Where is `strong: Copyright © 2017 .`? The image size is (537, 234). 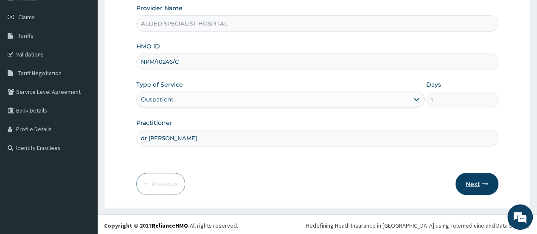 strong: Copyright © 2017 . is located at coordinates (147, 226).